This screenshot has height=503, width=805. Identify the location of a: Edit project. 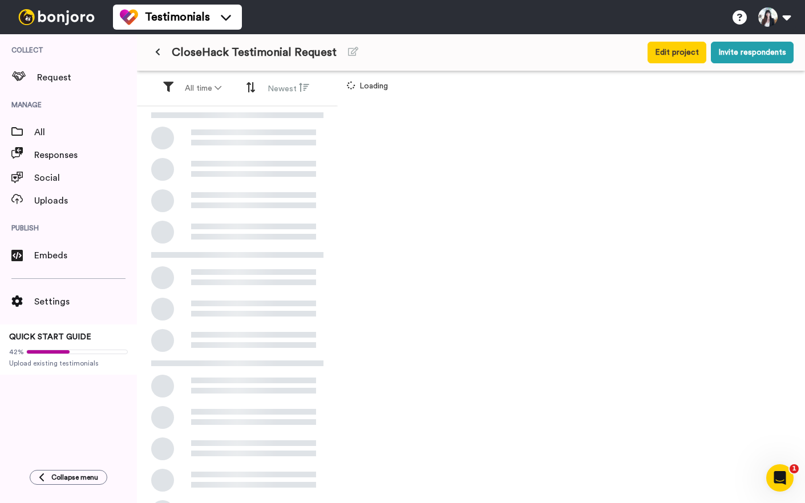
(677, 52).